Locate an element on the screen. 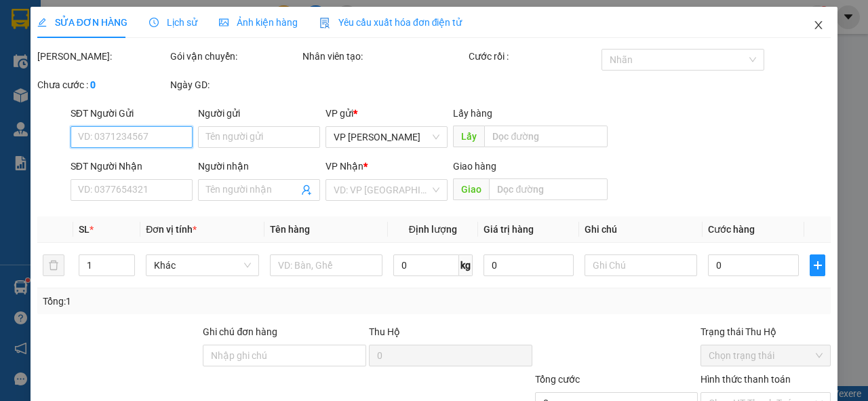 This screenshot has height=401, width=868. span: clock-circle is located at coordinates (154, 22).